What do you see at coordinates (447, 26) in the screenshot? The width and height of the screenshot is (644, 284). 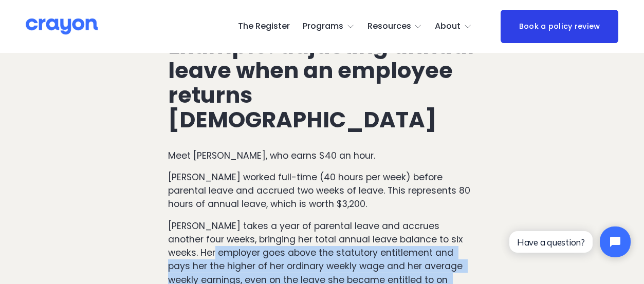 I see `span: About` at bounding box center [447, 26].